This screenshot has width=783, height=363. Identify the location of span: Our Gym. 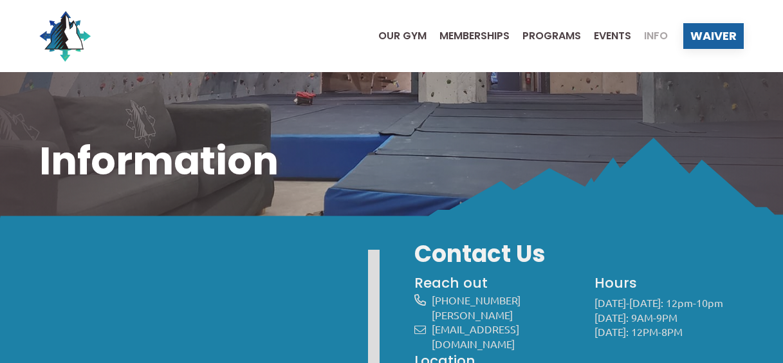
(402, 36).